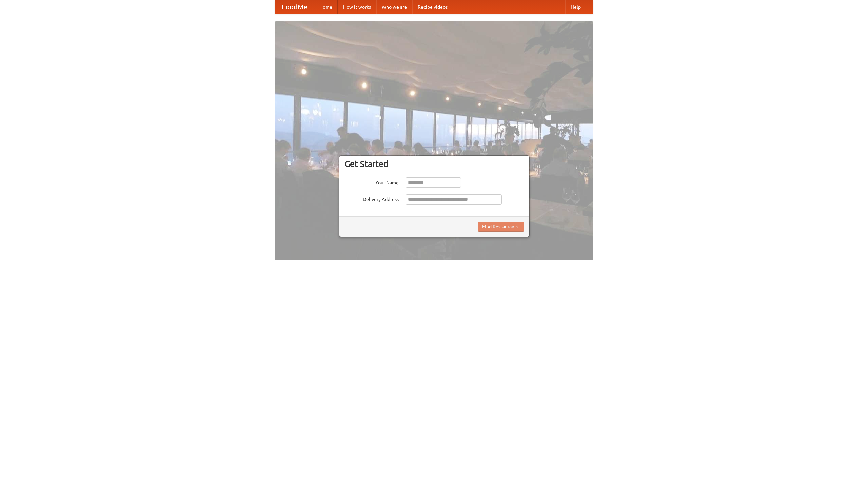  I want to click on a: Who we are, so click(394, 7).